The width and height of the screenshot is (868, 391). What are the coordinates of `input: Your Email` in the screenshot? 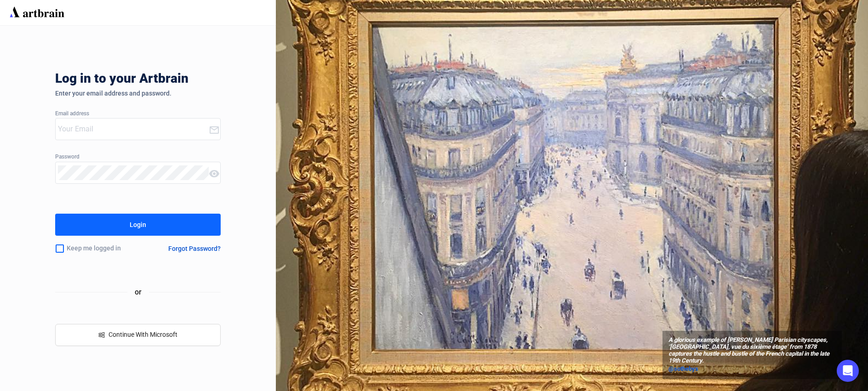 It's located at (133, 129).